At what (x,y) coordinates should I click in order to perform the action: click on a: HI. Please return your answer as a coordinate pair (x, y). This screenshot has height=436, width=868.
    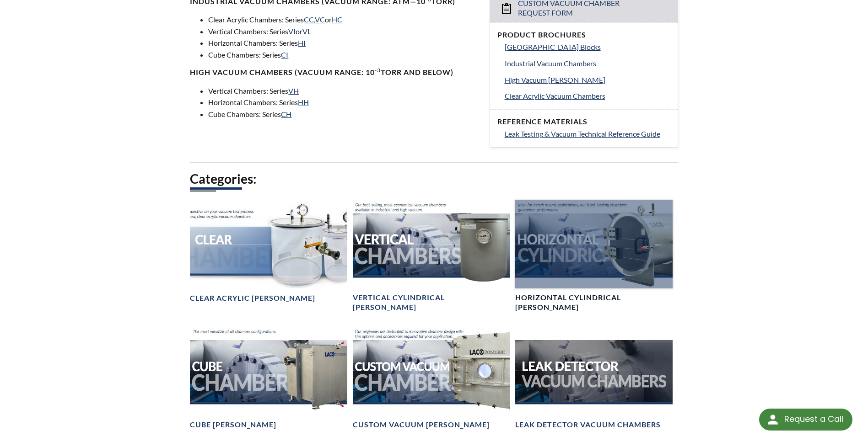
    Looking at the image, I should click on (302, 42).